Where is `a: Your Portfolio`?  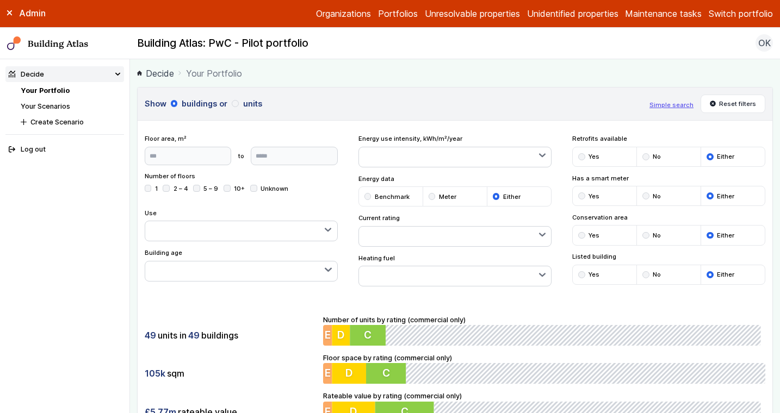
a: Your Portfolio is located at coordinates (45, 90).